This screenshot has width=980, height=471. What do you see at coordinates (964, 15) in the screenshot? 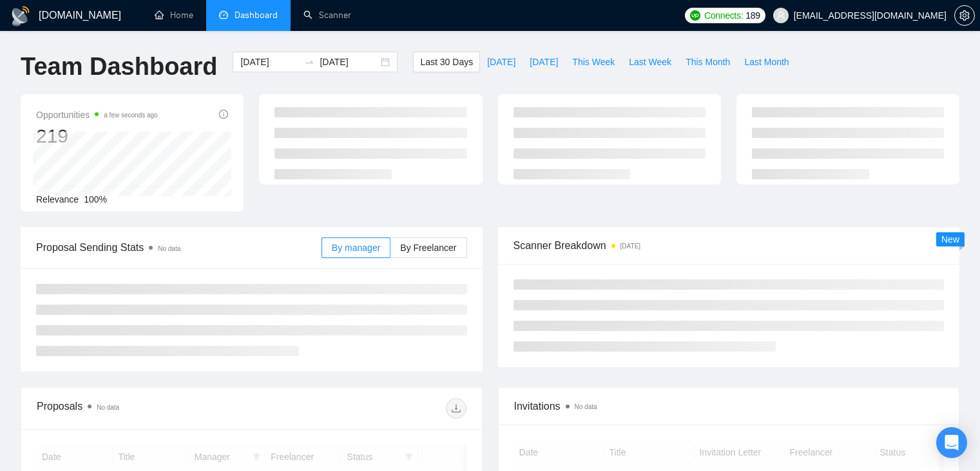
I see `button: setting` at bounding box center [964, 15].